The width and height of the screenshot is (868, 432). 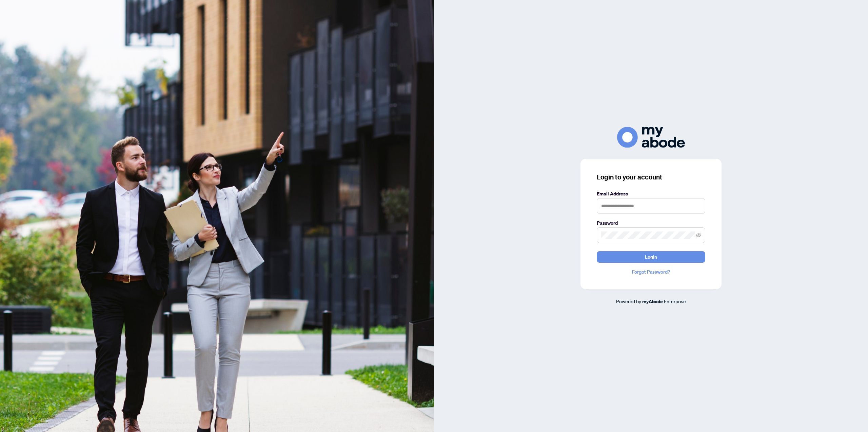 I want to click on span: Powered by, so click(x=629, y=301).